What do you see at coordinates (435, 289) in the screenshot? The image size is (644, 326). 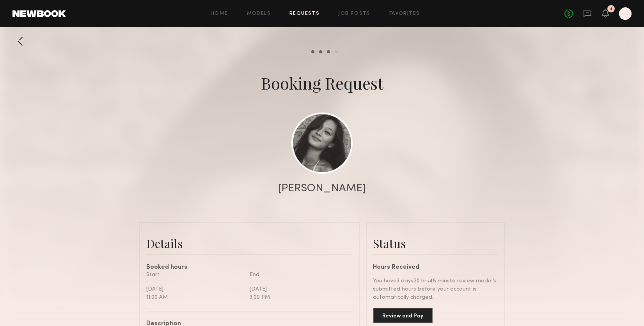 I see `div: You have 3 days 20 hrs 48 mins to review model’s submitted hours before your account is automatic...` at bounding box center [435, 289].